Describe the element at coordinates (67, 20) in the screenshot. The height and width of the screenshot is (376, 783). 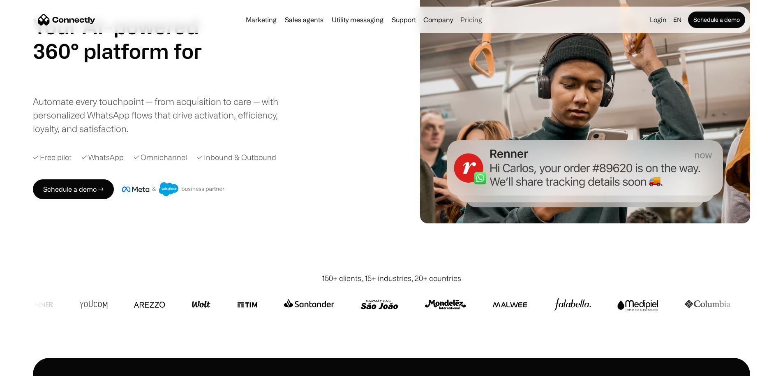
I see `a: home` at that location.